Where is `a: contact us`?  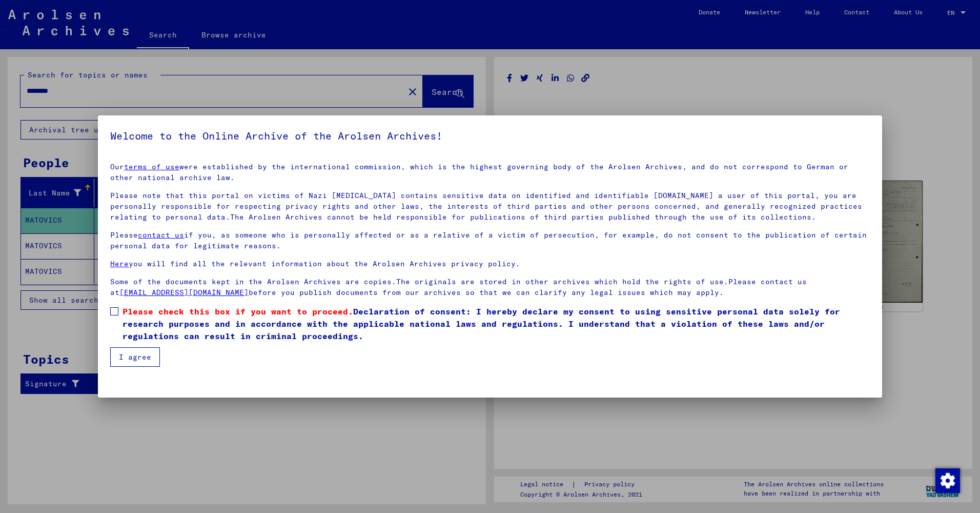 a: contact us is located at coordinates (161, 235).